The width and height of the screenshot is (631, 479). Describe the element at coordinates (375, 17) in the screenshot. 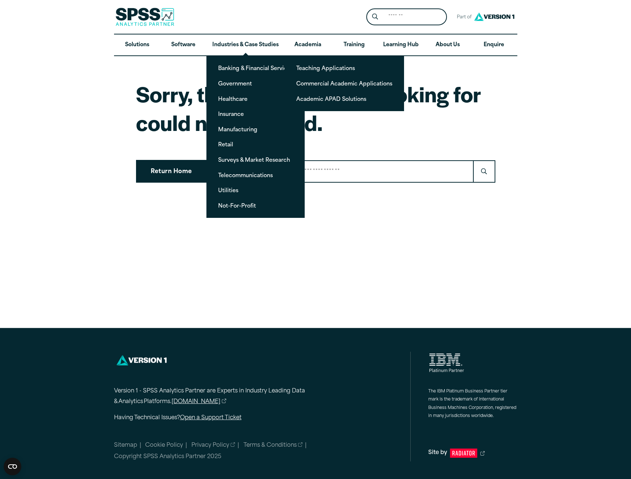

I see `svg: Search magnifying glass icon` at that location.